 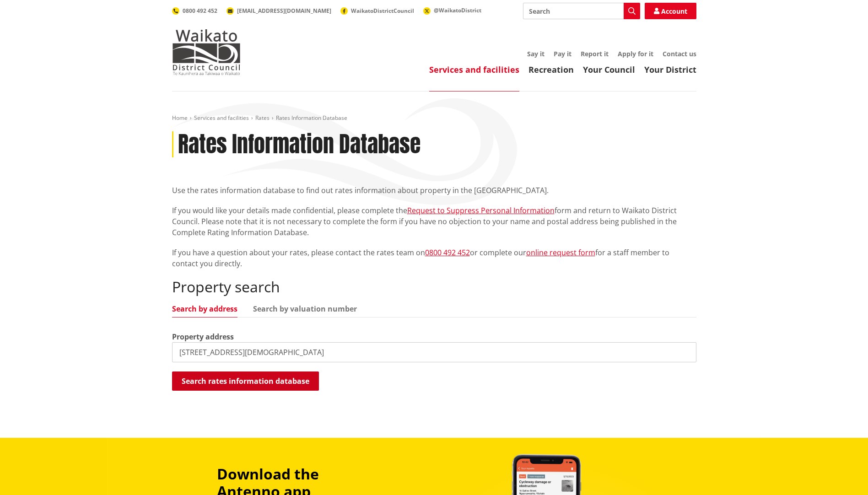 What do you see at coordinates (670, 70) in the screenshot?
I see `a: Your District` at bounding box center [670, 70].